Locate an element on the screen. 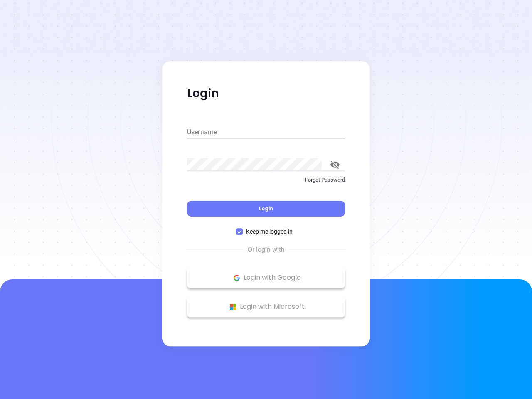 The image size is (532, 399). button: Microsoft Logo Login with Microsoft is located at coordinates (266, 307).